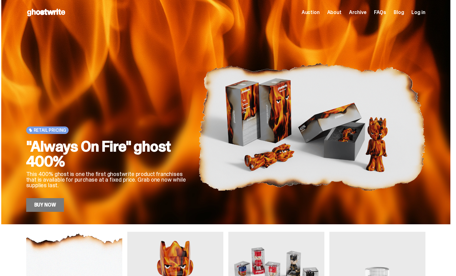 The height and width of the screenshot is (276, 456). Describe the element at coordinates (311, 12) in the screenshot. I see `a: Auction` at that location.